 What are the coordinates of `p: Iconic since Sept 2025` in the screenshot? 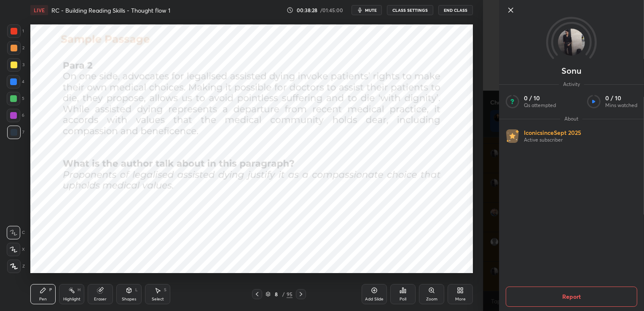 It's located at (553, 133).